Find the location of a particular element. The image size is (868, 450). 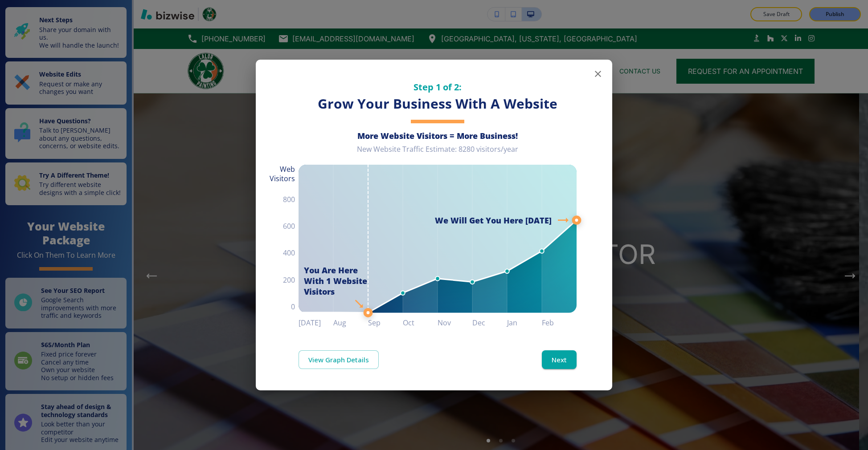

h6: Dec is located at coordinates (490, 323).